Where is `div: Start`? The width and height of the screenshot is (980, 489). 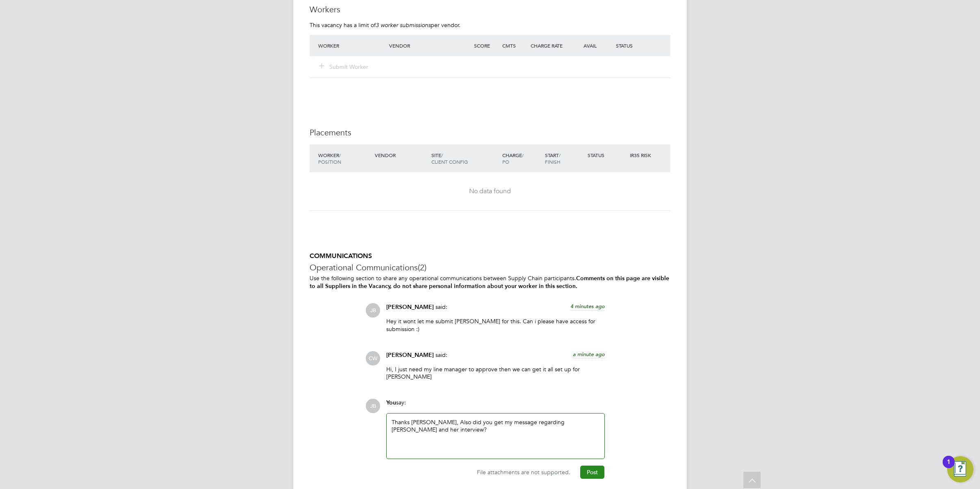
div: Start is located at coordinates (564, 159).